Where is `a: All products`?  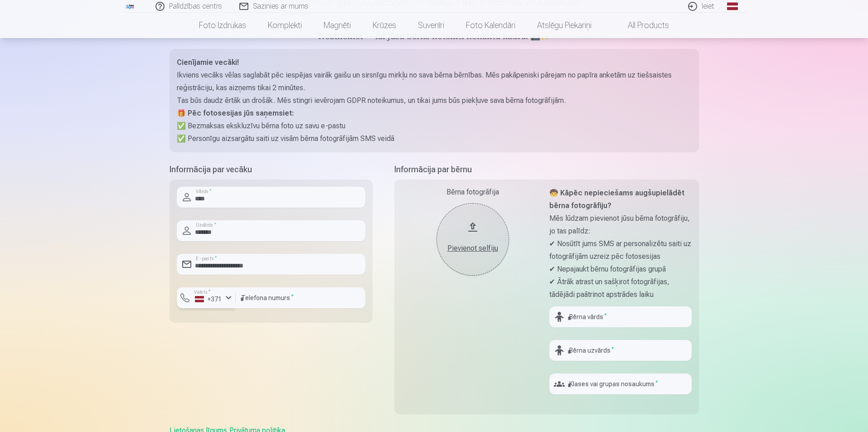 a: All products is located at coordinates (641, 25).